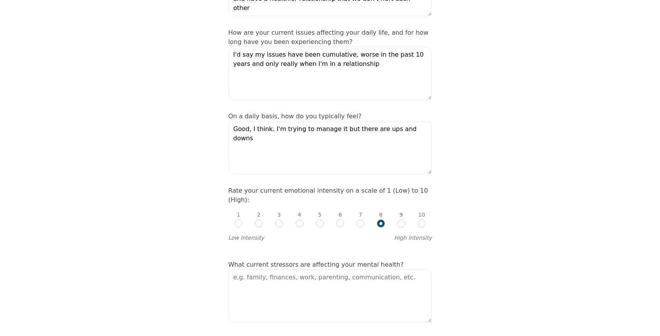  Describe the element at coordinates (299, 215) in the screenshot. I see `p: 4` at that location.